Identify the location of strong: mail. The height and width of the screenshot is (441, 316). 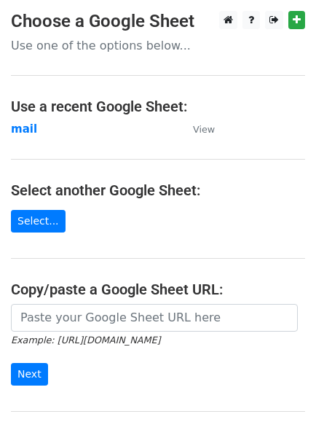
(24, 129).